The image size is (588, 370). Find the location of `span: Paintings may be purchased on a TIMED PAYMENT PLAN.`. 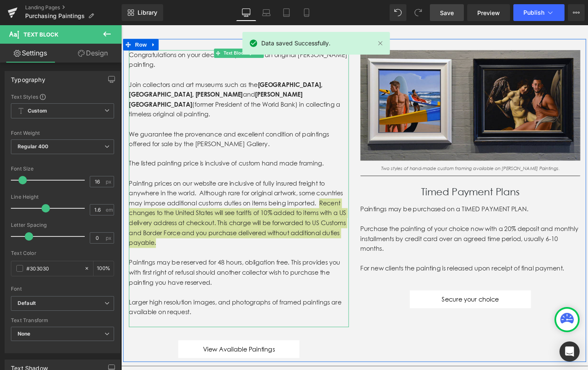

span: Paintings may be purchased on a TIMED PAYMENT PLAN. is located at coordinates (351, 200).